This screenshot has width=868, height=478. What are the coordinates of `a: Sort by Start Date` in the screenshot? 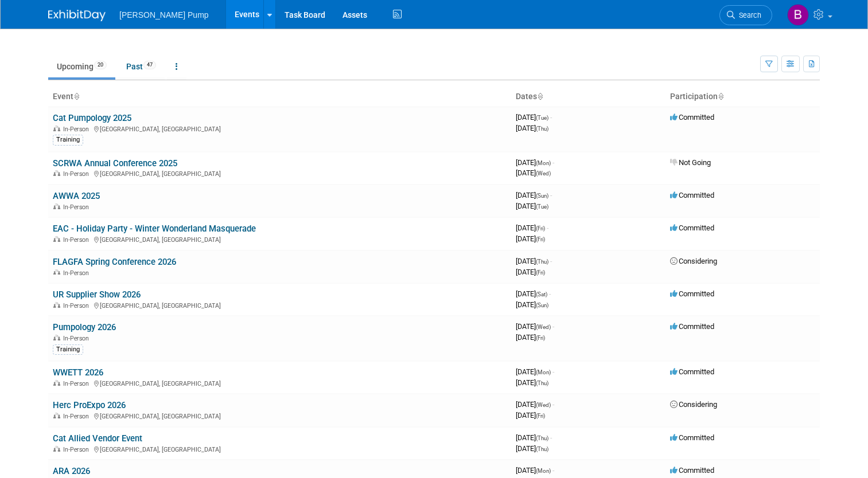 It's located at (540, 96).